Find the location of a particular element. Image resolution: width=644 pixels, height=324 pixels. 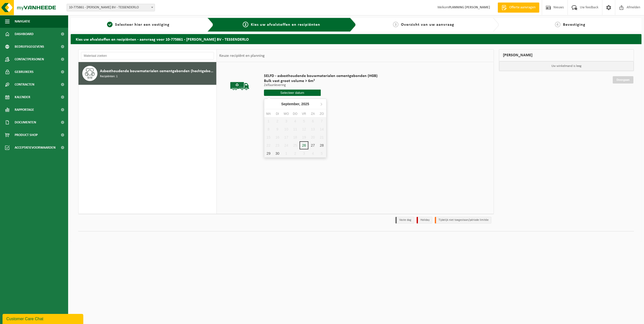

p: Zelfaanlevering is located at coordinates (321, 85).